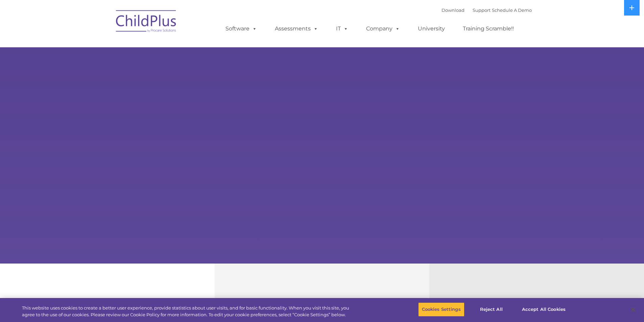  Describe the element at coordinates (453, 10) in the screenshot. I see `a: Download` at that location.